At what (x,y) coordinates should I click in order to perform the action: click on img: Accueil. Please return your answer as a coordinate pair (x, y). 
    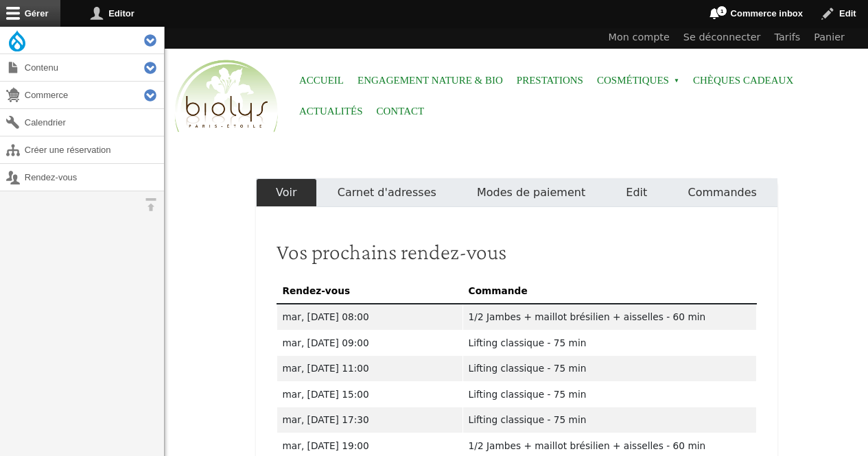
    Looking at the image, I should click on (226, 97).